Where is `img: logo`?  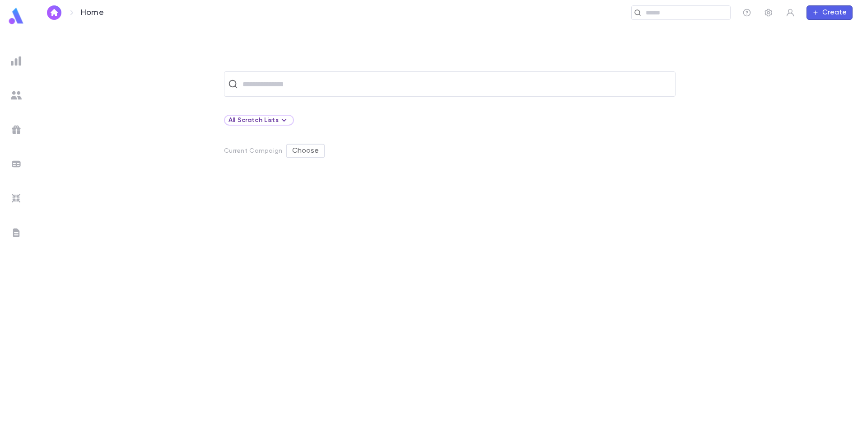
img: logo is located at coordinates (16, 16).